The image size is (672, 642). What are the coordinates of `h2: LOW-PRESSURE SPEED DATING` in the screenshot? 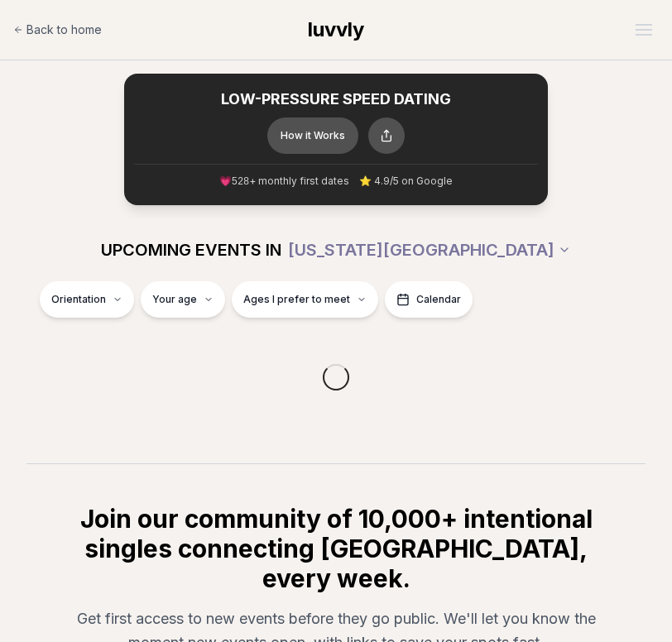 It's located at (336, 99).